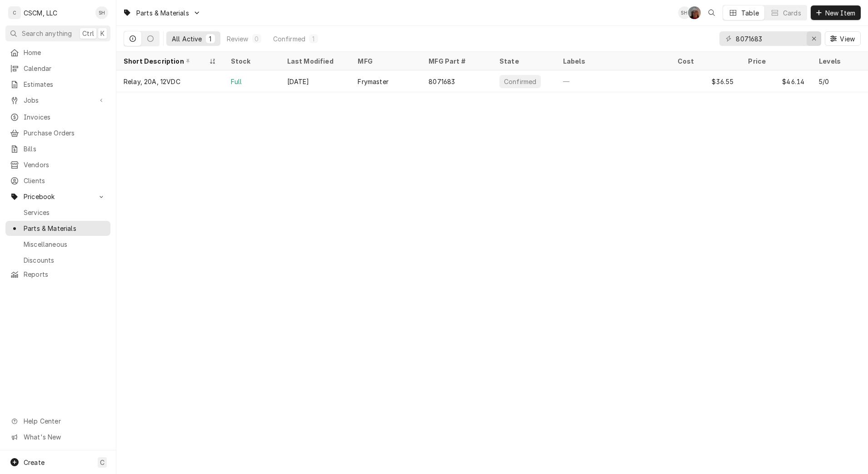 The height and width of the screenshot is (474, 868). Describe the element at coordinates (58, 197) in the screenshot. I see `span: Pricebook` at that location.